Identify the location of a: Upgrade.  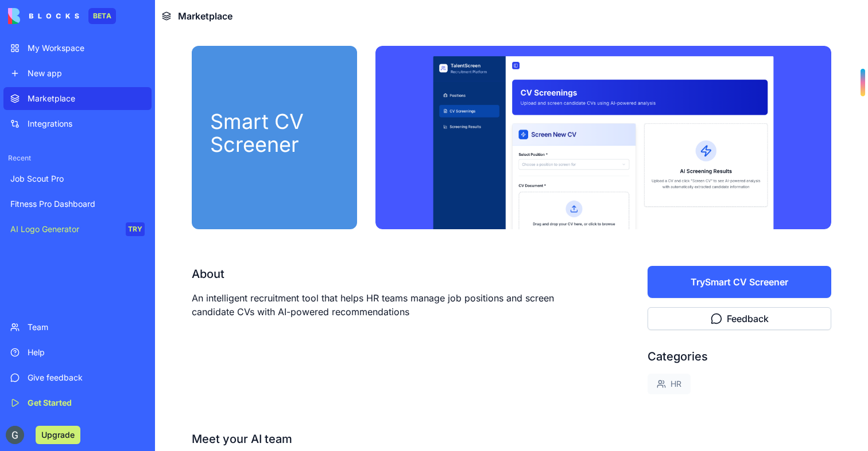
(58, 435).